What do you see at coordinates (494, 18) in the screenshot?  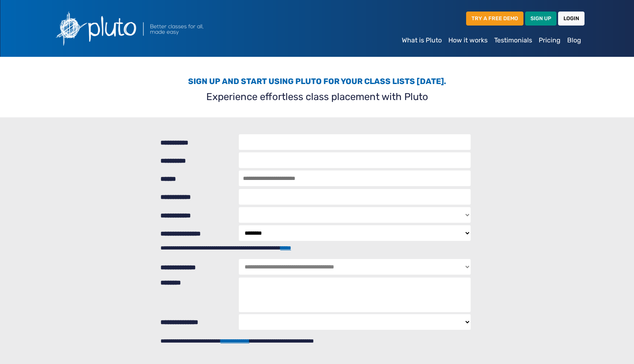 I see `a: TRY A FREE DEMO` at bounding box center [494, 18].